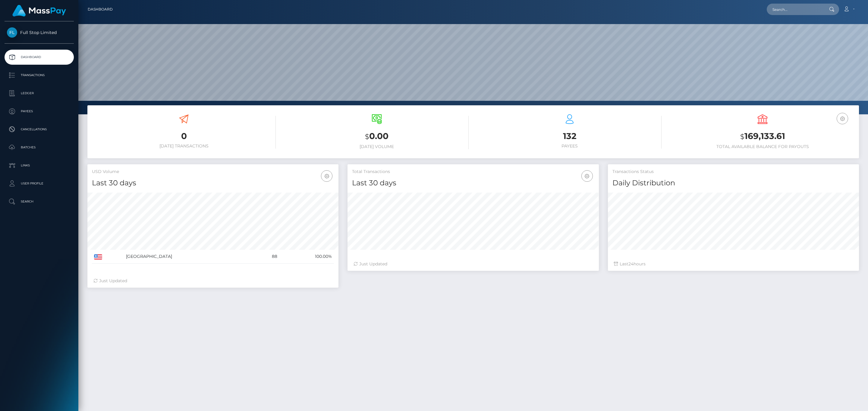 This screenshot has width=868, height=411. I want to click on span: 24, so click(631, 264).